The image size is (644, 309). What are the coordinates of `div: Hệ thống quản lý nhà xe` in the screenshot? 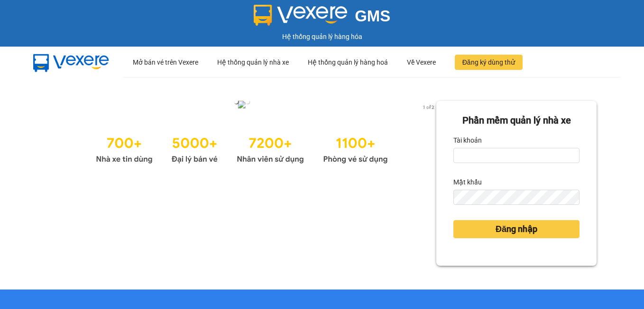 It's located at (253, 62).